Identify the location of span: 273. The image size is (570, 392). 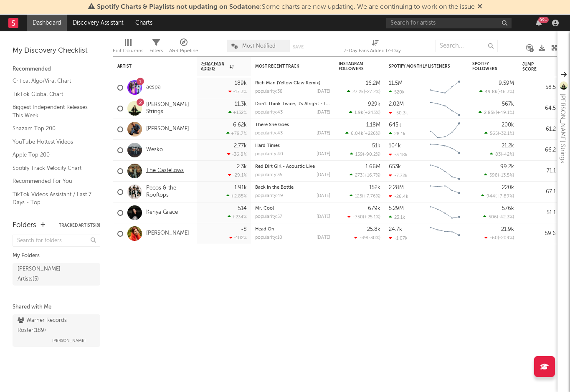
(359, 175).